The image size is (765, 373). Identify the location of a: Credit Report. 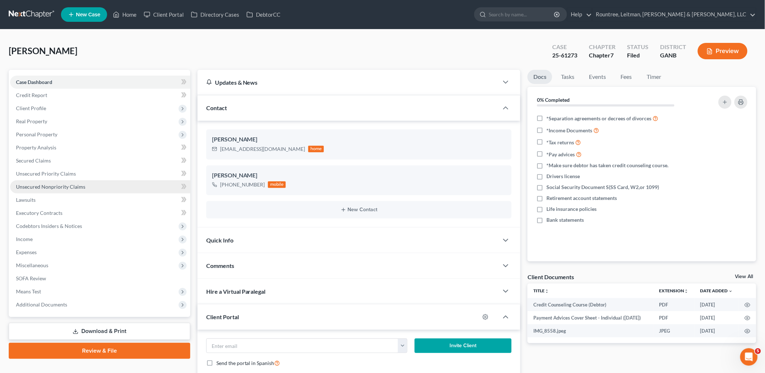
(100, 95).